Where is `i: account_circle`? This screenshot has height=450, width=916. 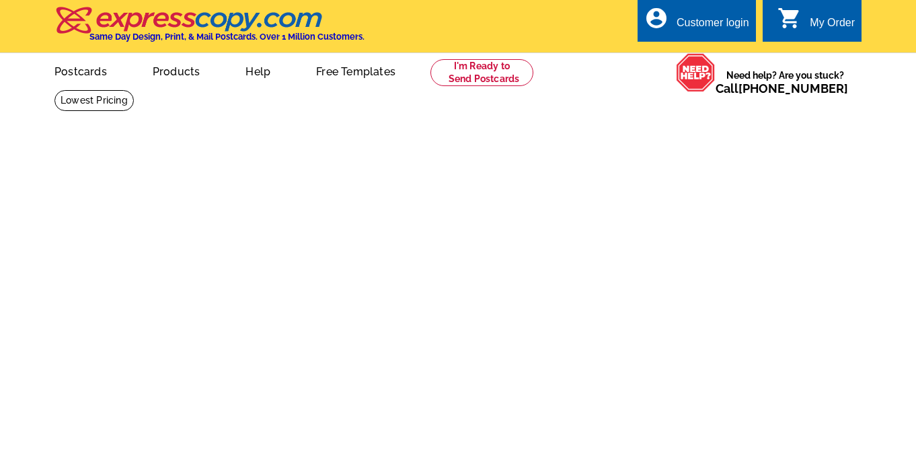 i: account_circle is located at coordinates (656, 18).